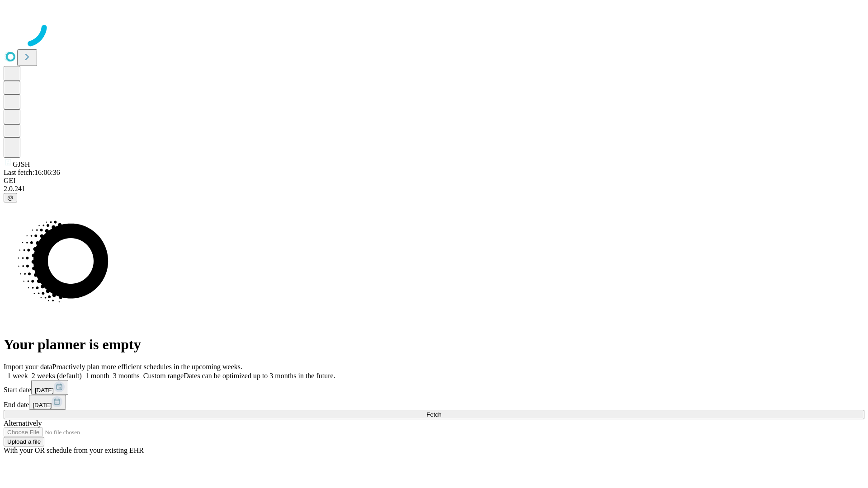 This screenshot has width=868, height=488. What do you see at coordinates (434, 387) in the screenshot?
I see `div: Start date` at bounding box center [434, 387].